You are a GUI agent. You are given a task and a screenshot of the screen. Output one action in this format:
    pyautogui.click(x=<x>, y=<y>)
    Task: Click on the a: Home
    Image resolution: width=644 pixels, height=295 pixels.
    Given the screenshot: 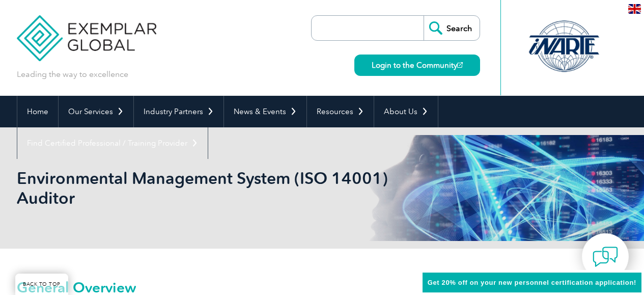 What is the action you would take?
    pyautogui.click(x=37, y=111)
    